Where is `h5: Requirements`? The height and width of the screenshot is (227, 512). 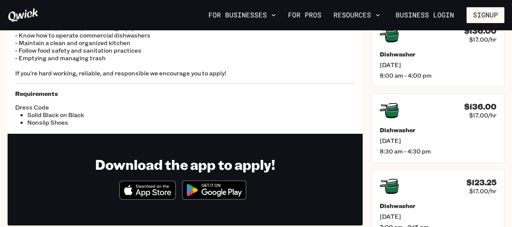 h5: Requirements is located at coordinates (185, 94).